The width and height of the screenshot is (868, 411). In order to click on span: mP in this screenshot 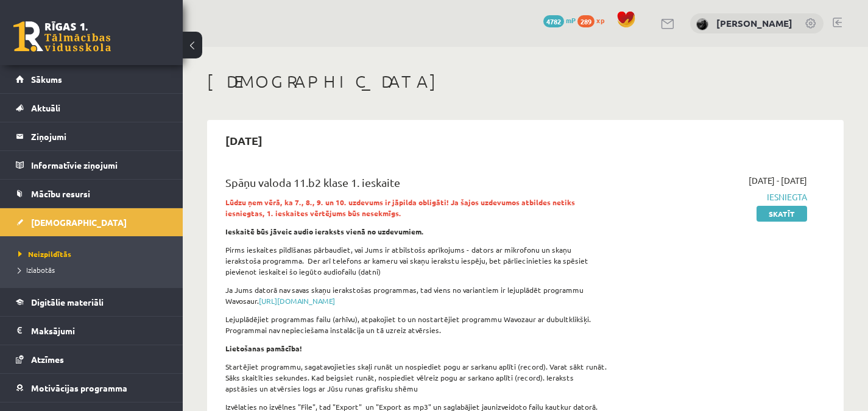, I will do `click(571, 20)`.